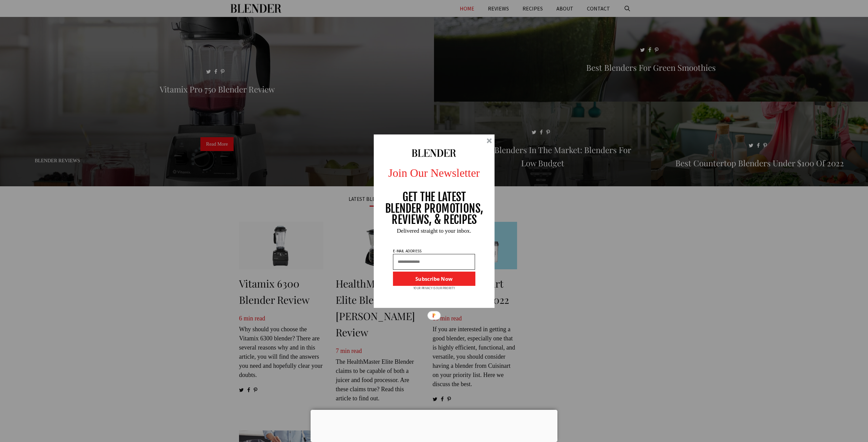  I want to click on div: Join Our Newsletter, so click(434, 173).